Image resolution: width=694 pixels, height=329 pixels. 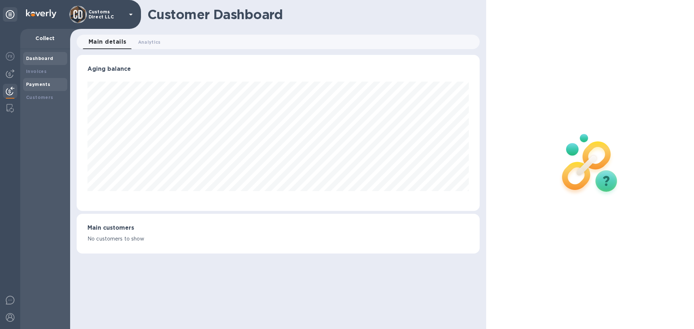 What do you see at coordinates (10, 14) in the screenshot?
I see `div: Unpin categories` at bounding box center [10, 14].